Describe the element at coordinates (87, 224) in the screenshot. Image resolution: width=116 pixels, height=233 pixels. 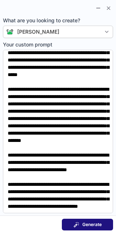
I see `button: Generate` at that location.